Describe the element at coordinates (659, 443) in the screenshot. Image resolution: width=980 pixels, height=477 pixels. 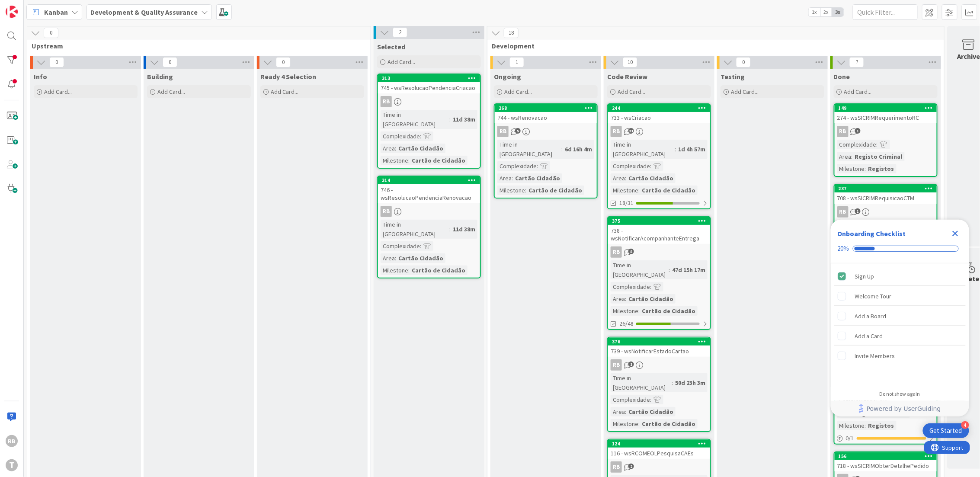
I see `div: 124` at that location.